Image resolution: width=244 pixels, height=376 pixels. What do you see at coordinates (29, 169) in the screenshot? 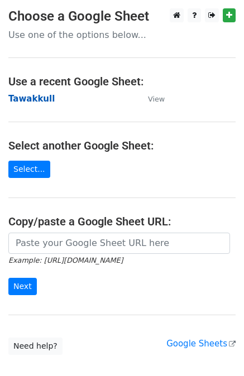
I see `a: Select...` at bounding box center [29, 169].